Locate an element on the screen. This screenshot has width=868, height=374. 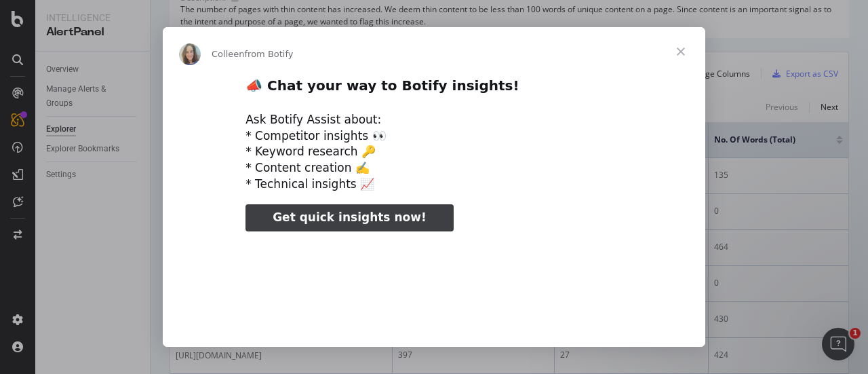
span: Get quick insights now! is located at coordinates (349, 217).